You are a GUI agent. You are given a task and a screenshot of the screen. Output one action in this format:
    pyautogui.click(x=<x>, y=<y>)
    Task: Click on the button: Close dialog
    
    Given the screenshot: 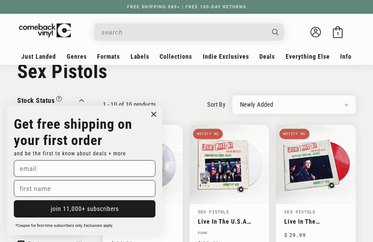 What is the action you would take?
    pyautogui.click(x=154, y=114)
    